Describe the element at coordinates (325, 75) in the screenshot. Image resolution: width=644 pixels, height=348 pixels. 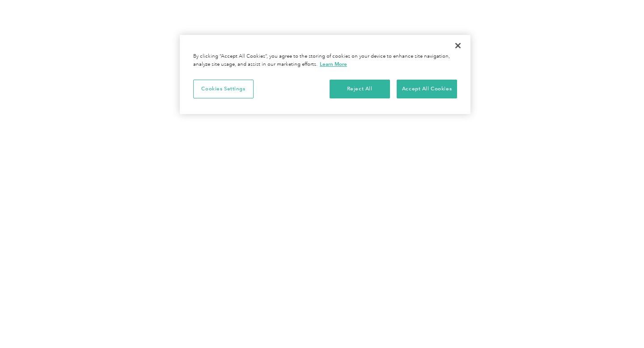
I see `div: Privacy` at that location.